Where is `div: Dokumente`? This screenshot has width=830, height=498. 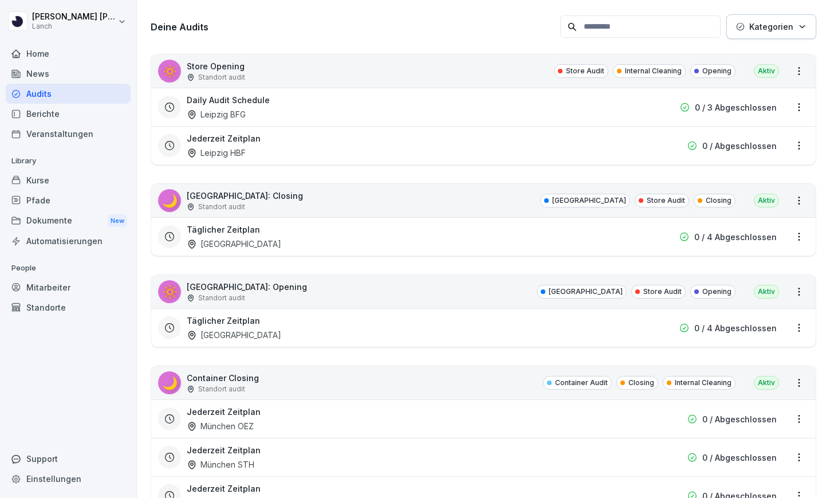 div: Dokumente is located at coordinates (68, 220).